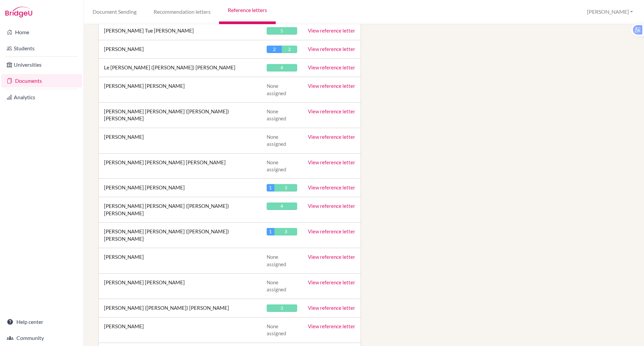  Describe the element at coordinates (41, 97) in the screenshot. I see `a: Analytics` at that location.